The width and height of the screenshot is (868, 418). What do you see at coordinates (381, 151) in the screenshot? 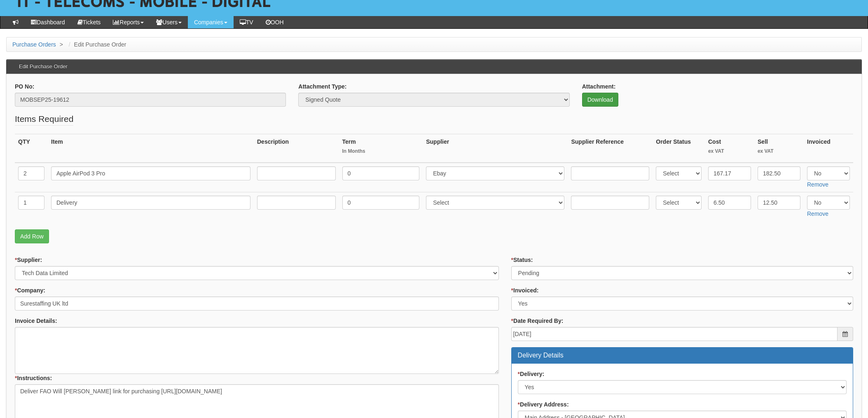
I see `small: In Months` at bounding box center [381, 151].